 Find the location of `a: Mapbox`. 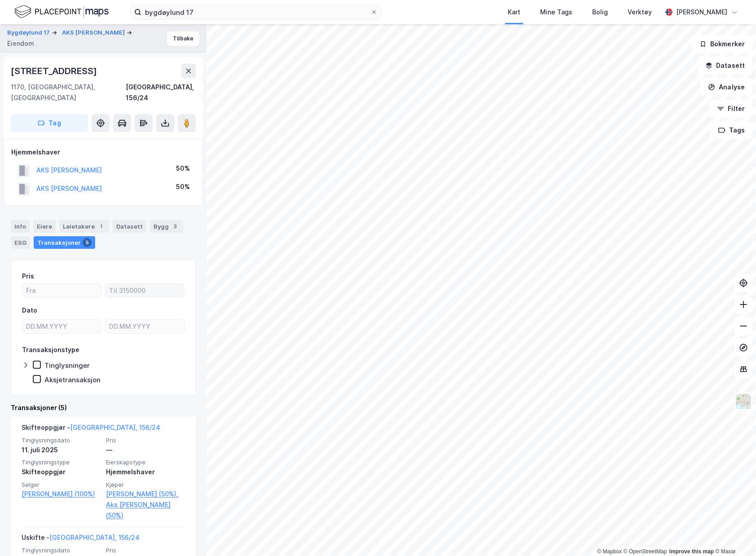

a: Mapbox is located at coordinates (609, 552).